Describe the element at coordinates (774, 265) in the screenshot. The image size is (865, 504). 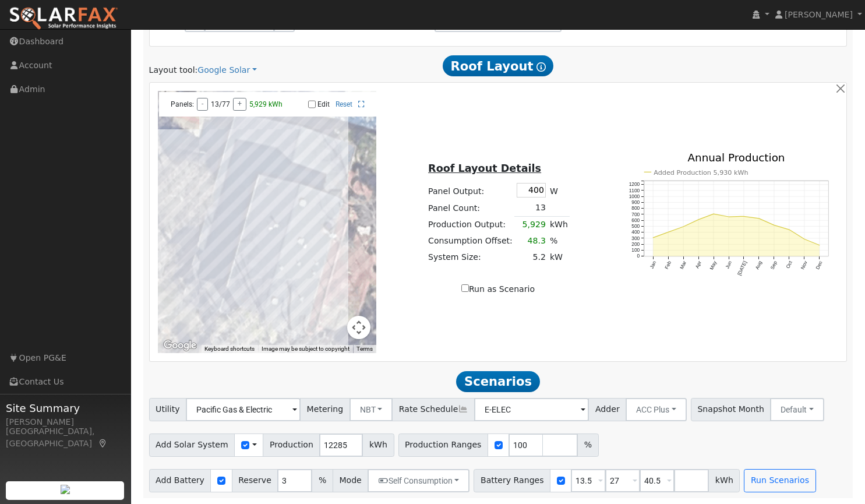
I see `text: Sep` at that location.